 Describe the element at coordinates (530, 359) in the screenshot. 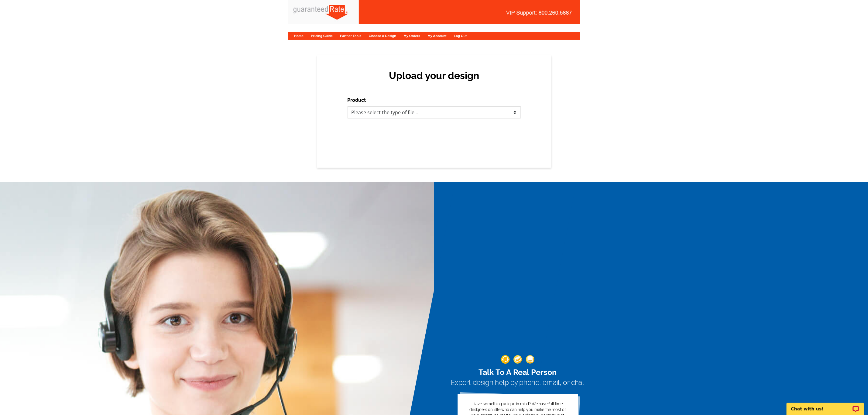

I see `img: support-img-3_1.png` at that location.